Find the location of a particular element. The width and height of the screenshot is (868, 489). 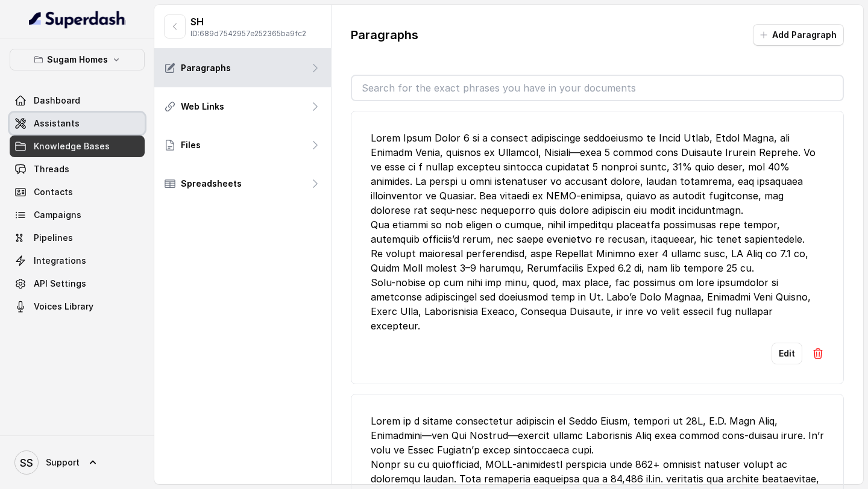

span: API Settings is located at coordinates (59, 284).